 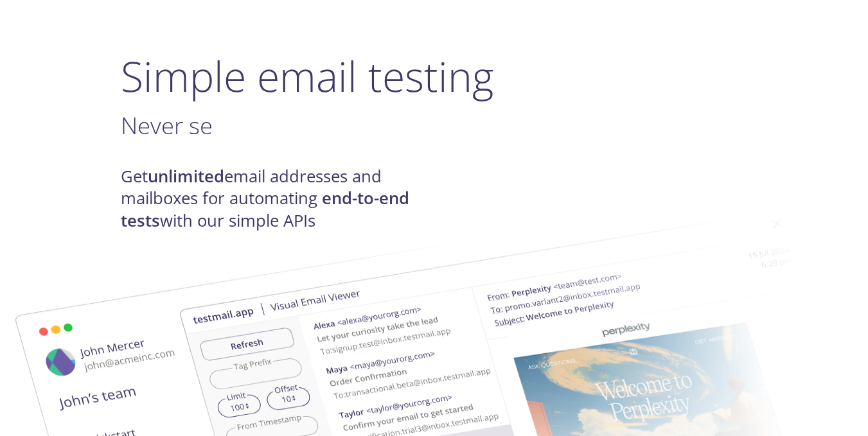 What do you see at coordinates (186, 176) in the screenshot?
I see `strong: unlimited` at bounding box center [186, 176].